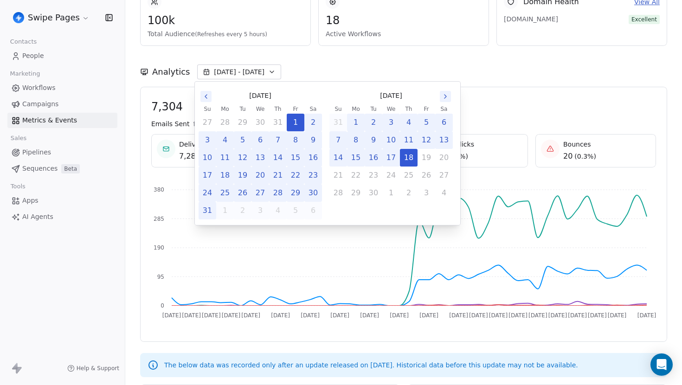  Describe the element at coordinates (260, 162) in the screenshot. I see `table: August 2025` at that location.